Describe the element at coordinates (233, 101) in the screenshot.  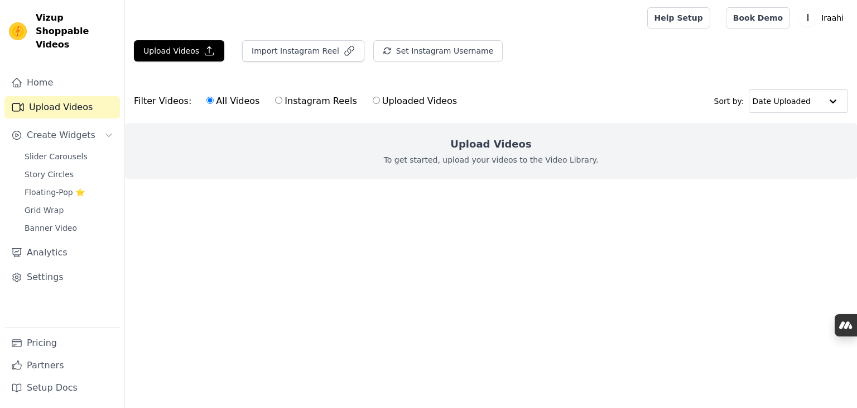
I see `label: All Videos` at that location.